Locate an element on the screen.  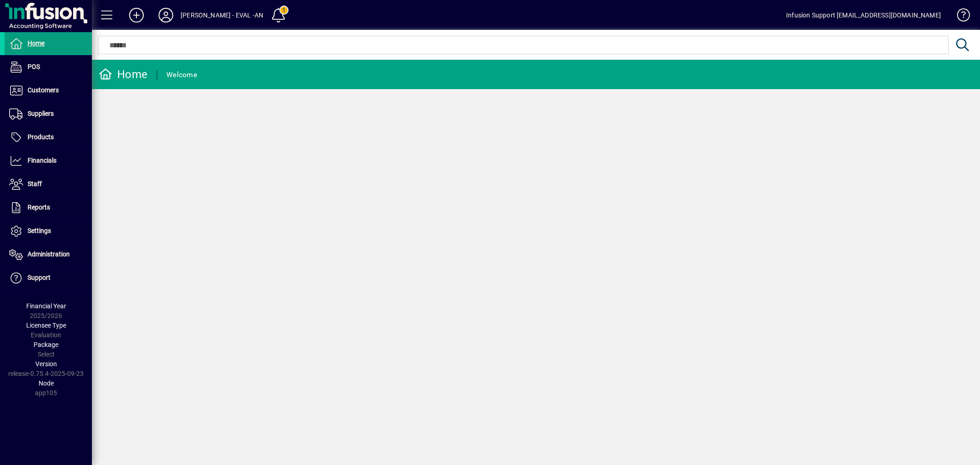
a: Customers is located at coordinates (48, 90).